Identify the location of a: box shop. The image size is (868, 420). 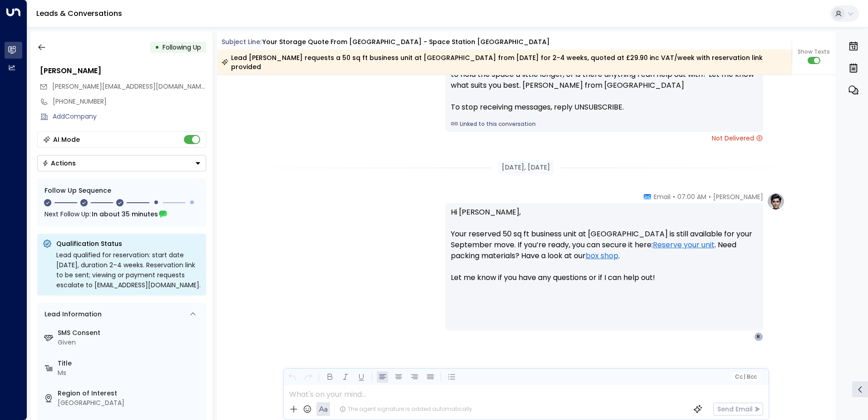
(602, 256).